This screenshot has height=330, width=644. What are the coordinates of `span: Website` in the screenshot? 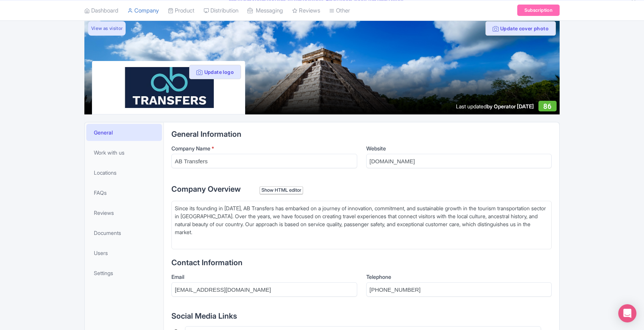 It's located at (376, 148).